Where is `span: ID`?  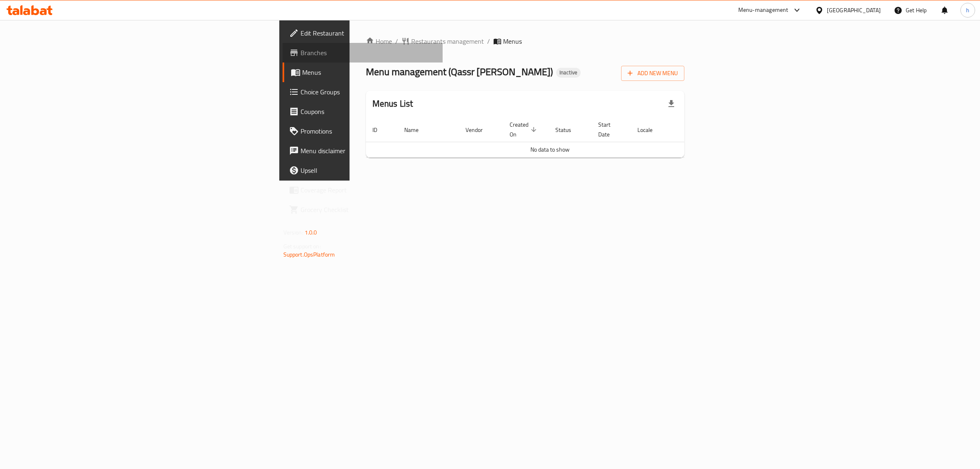
span: ID is located at coordinates (380, 130).